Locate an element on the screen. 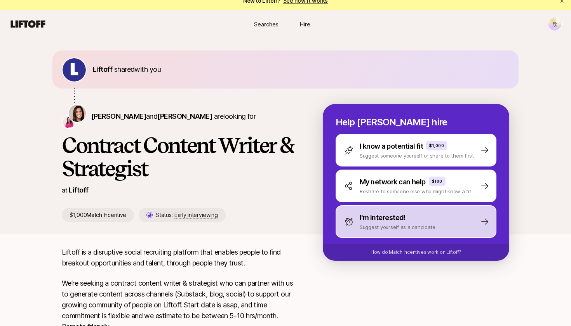 The height and width of the screenshot is (326, 571). p: Status: is located at coordinates (187, 215).